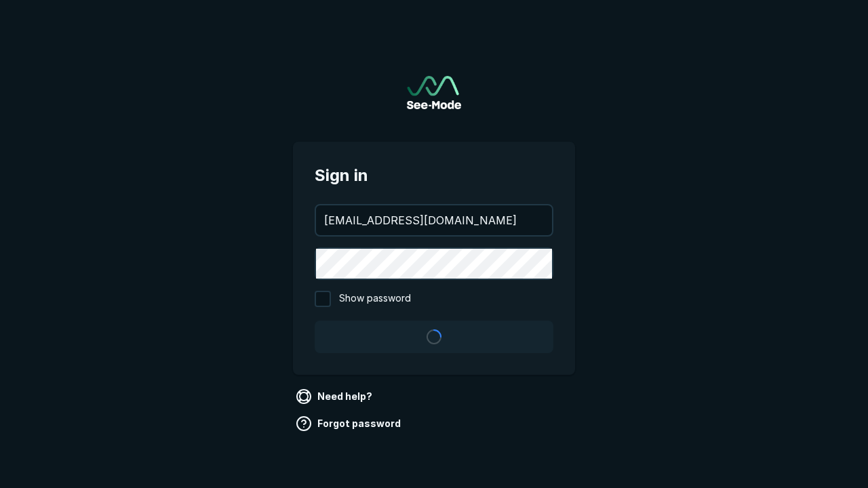  What do you see at coordinates (434, 92) in the screenshot?
I see `a: Go to sign in` at bounding box center [434, 92].